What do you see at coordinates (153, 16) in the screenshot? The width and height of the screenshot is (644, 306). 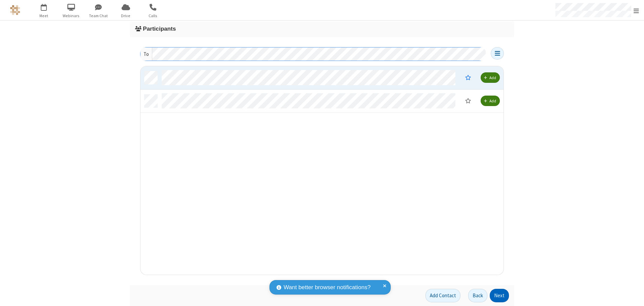 I see `span: Calls` at bounding box center [153, 16].